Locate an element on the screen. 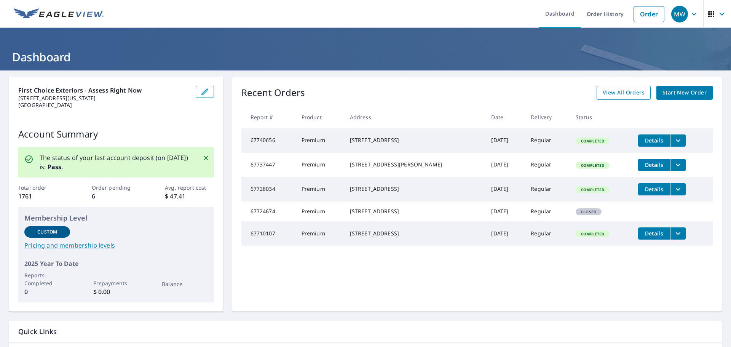  p: Membership Level is located at coordinates (116, 218).